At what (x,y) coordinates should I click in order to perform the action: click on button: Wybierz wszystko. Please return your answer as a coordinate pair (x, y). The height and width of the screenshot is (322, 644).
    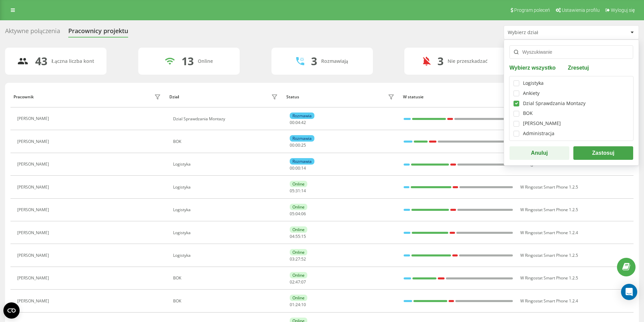
    Looking at the image, I should click on (533, 68).